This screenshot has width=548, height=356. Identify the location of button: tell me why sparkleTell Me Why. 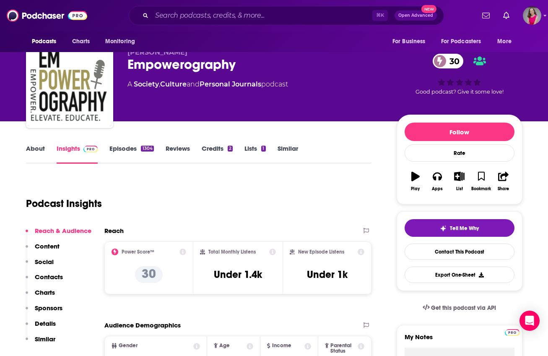
(460, 228).